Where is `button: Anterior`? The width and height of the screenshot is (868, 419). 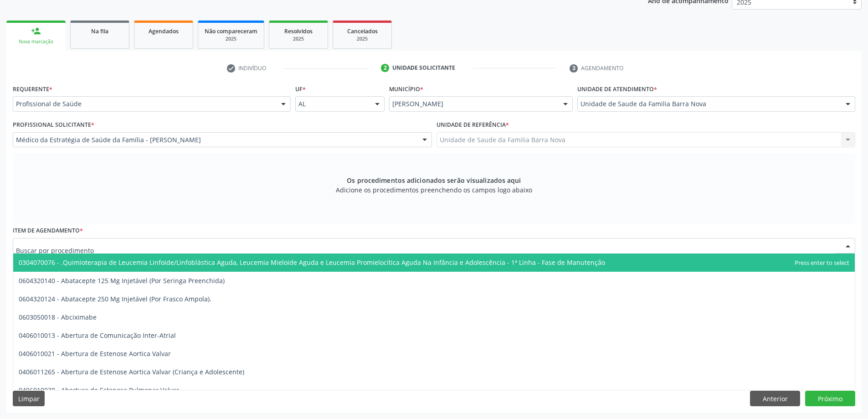 button: Anterior is located at coordinates (775, 399).